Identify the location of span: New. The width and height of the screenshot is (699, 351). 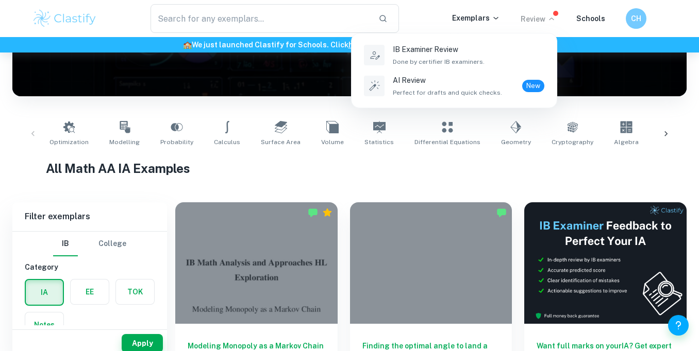
(533, 86).